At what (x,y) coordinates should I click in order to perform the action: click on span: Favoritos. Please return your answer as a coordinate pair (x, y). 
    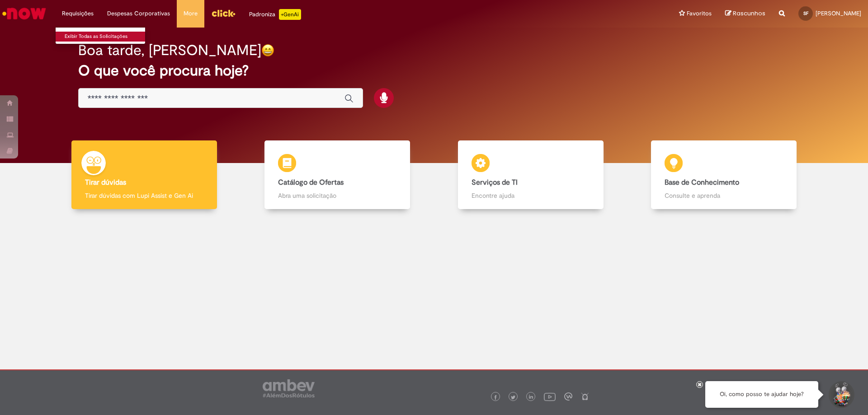
    Looking at the image, I should click on (699, 13).